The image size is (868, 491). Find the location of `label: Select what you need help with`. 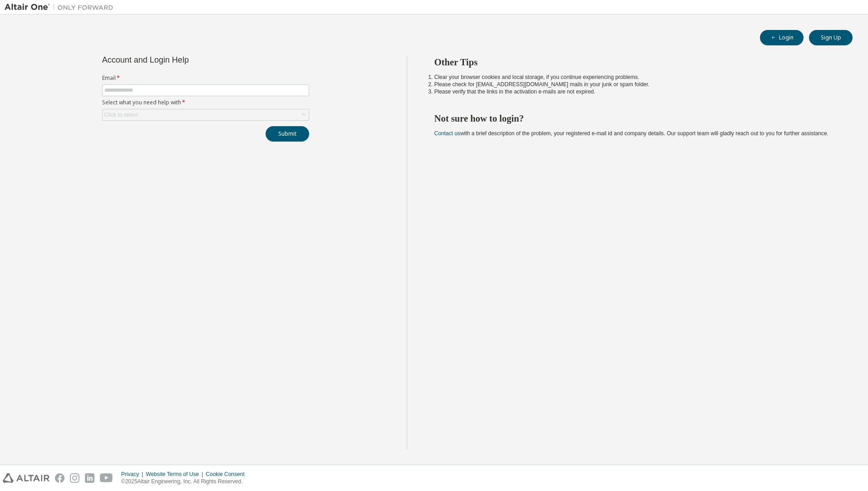

label: Select what you need help with is located at coordinates (206, 103).